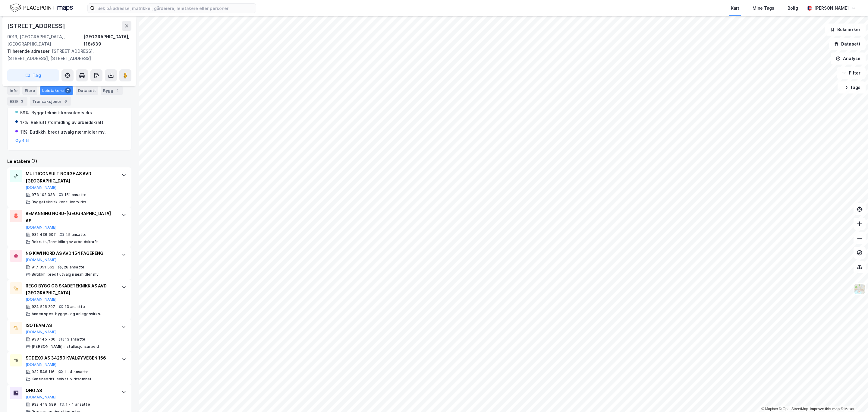 Image resolution: width=868 pixels, height=412 pixels. Describe the element at coordinates (43, 267) in the screenshot. I see `div: 917 351 562` at that location.